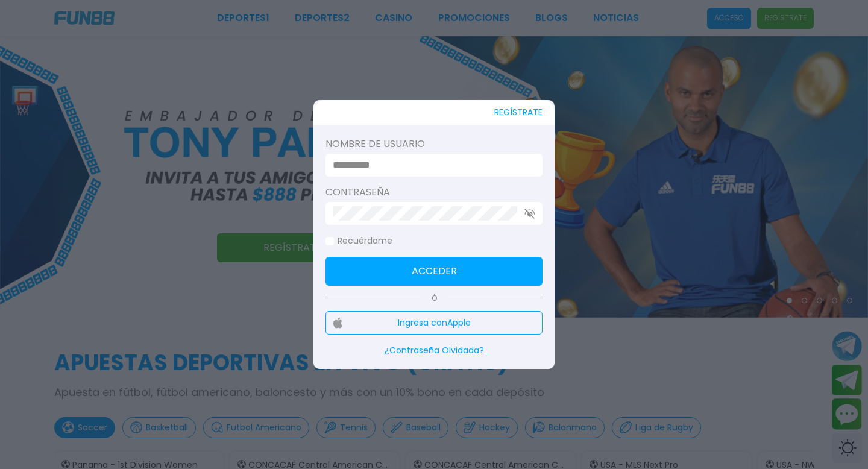 The image size is (868, 469). Describe the element at coordinates (434, 272) in the screenshot. I see `button: Acceder` at that location.